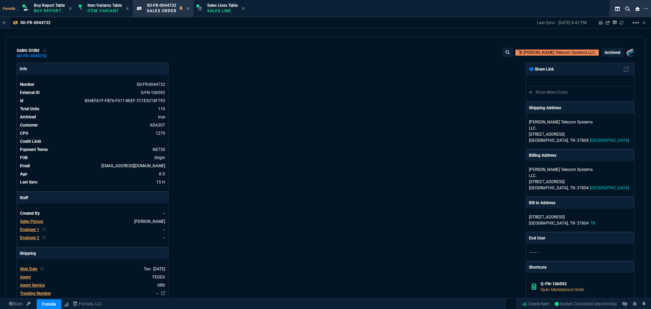  Describe the element at coordinates (584, 289) in the screenshot. I see `p: Open Marketplace Order` at that location.